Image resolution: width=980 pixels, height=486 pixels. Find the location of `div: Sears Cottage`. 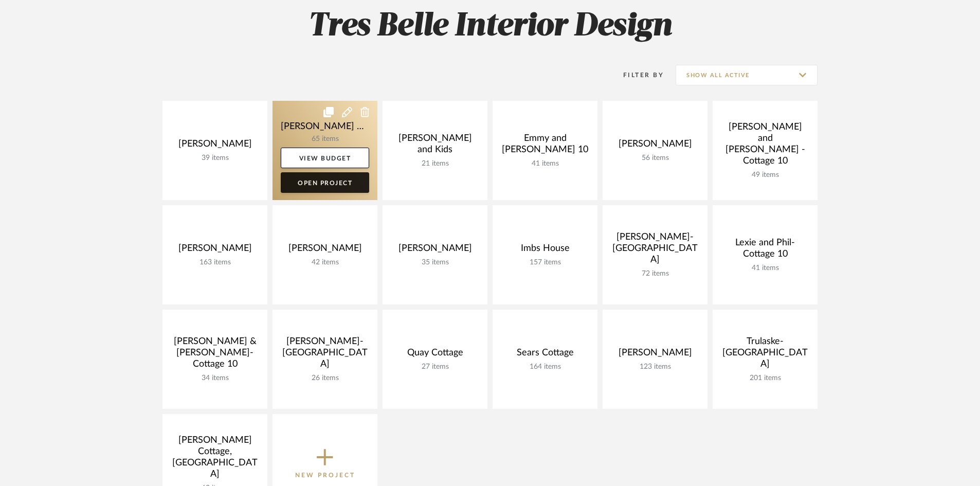

div: Sears Cottage is located at coordinates (545, 355).